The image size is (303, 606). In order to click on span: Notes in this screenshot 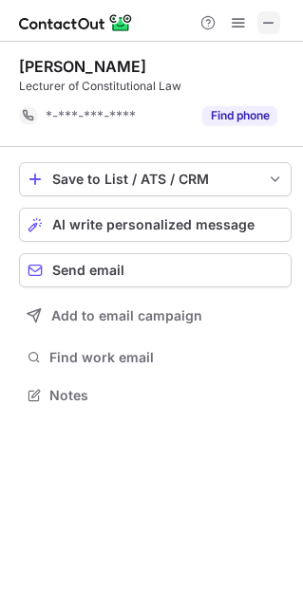, I will do `click(166, 396)`.